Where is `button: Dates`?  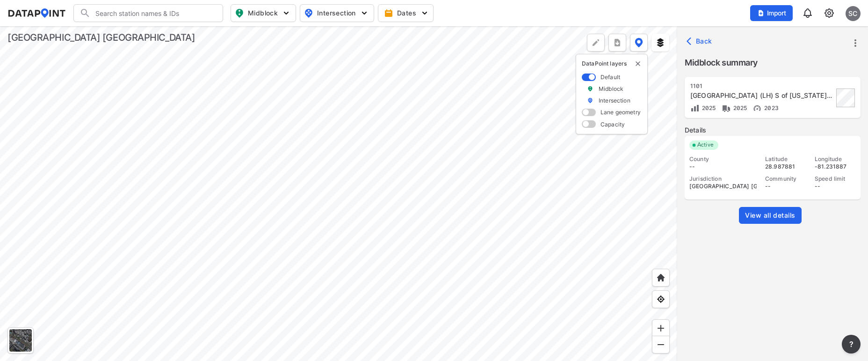 button: Dates is located at coordinates (405, 13).